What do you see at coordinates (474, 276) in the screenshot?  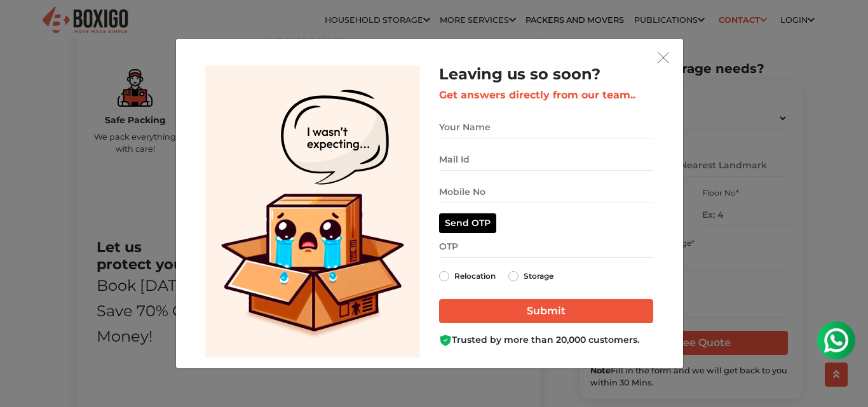 I see `label: Relocation` at bounding box center [474, 276].